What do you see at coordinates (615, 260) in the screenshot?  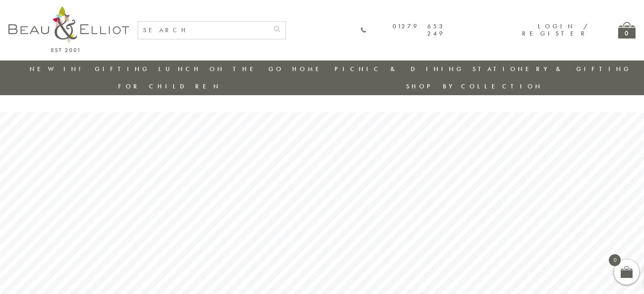 I see `span: 0` at bounding box center [615, 260].